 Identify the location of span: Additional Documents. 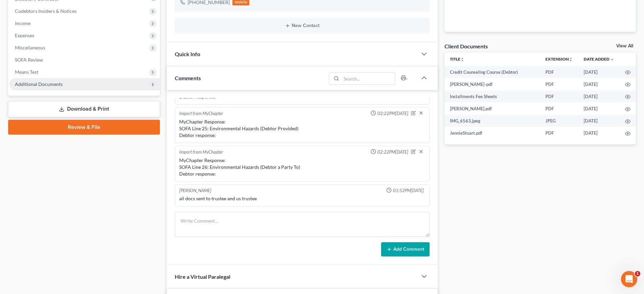
(39, 84).